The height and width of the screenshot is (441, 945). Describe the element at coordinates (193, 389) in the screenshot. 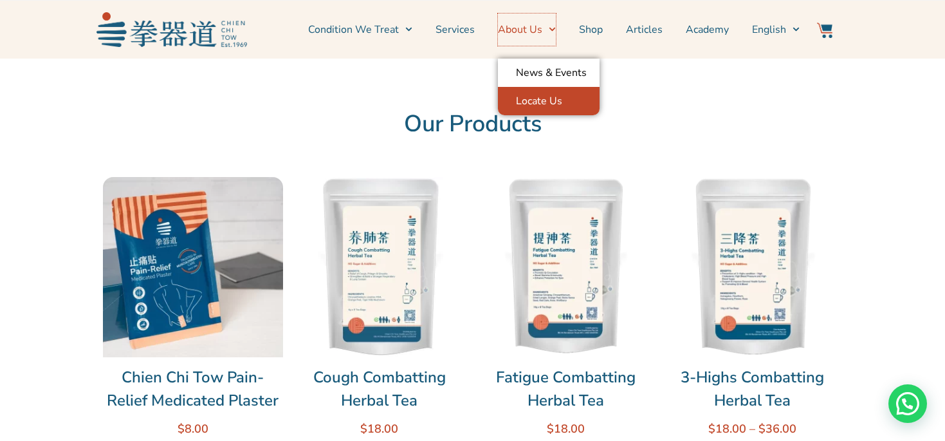

I see `h2: Chien Chi Tow Pain-Relief Medicated Plaster` at that location.